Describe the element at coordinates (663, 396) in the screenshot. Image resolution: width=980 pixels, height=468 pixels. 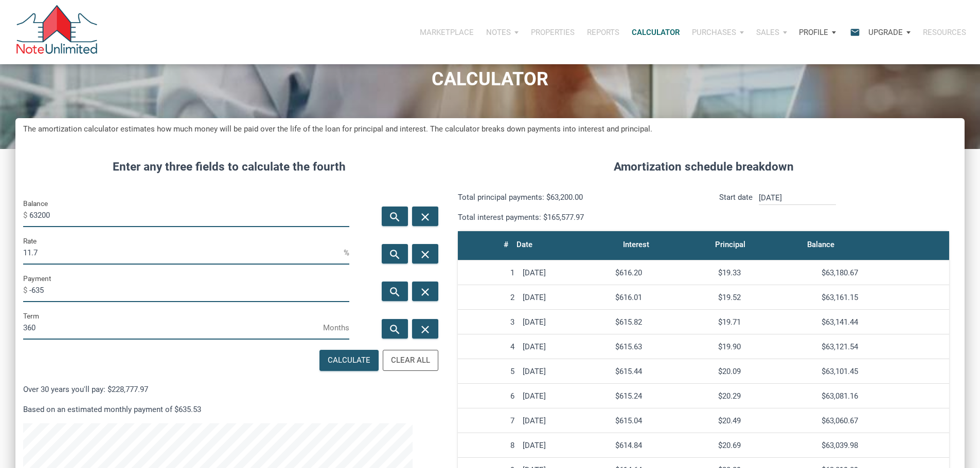
I see `div: $615.24` at that location.